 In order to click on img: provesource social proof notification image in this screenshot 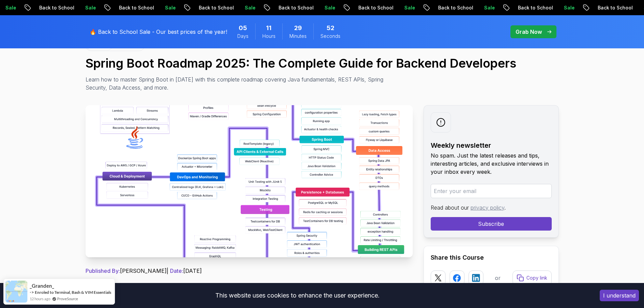, I will do `click(16, 292)`.